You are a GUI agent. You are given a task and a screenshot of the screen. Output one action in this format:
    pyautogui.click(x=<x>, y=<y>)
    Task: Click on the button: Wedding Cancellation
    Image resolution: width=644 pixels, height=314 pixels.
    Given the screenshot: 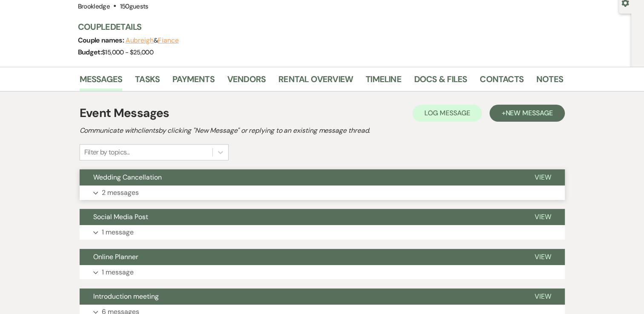 What is the action you would take?
    pyautogui.click(x=300, y=178)
    